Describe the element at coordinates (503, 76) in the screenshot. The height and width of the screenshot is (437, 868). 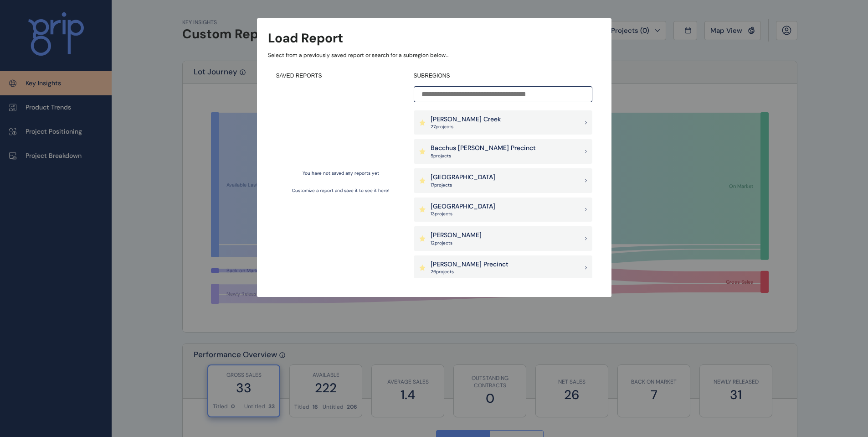
I see `h4: SUBREGIONS` at that location.